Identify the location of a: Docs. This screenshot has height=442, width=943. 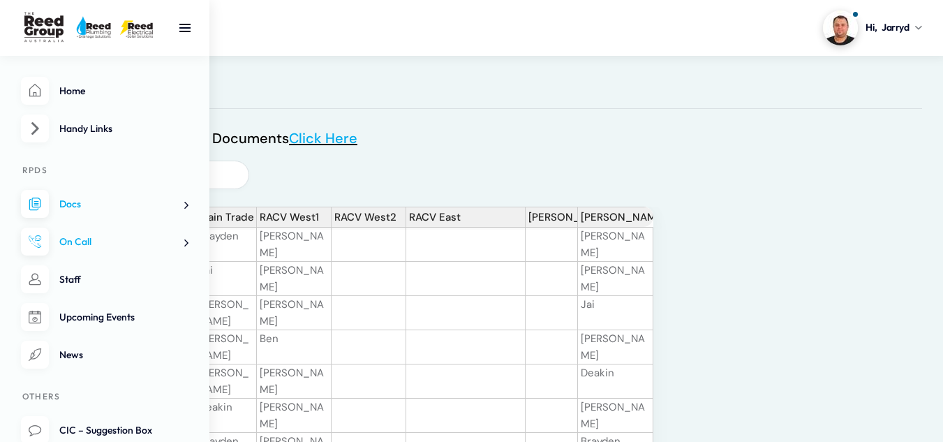
(105, 204).